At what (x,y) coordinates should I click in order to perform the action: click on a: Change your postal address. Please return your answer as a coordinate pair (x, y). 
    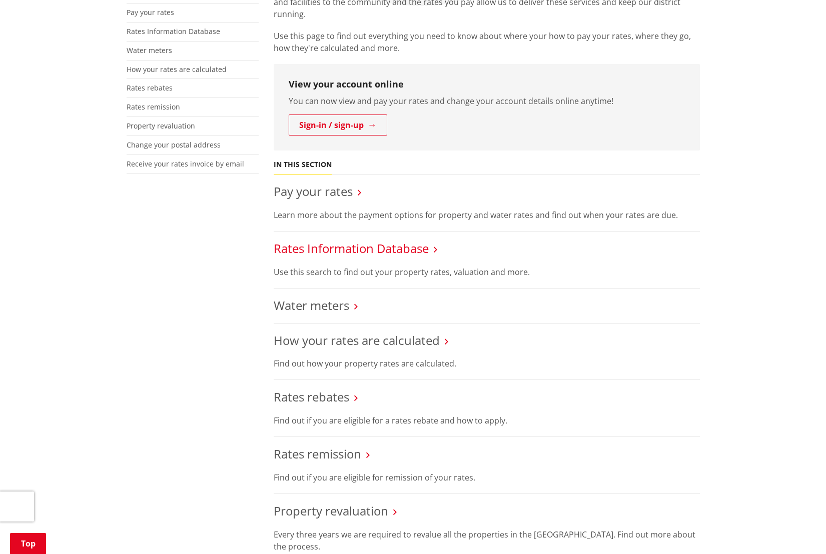
    Looking at the image, I should click on (174, 145).